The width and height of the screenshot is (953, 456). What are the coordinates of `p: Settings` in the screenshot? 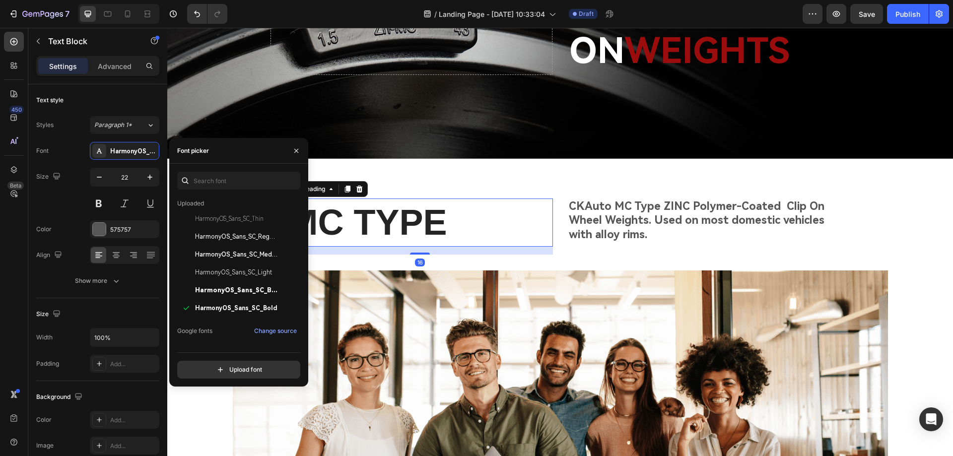 It's located at (63, 66).